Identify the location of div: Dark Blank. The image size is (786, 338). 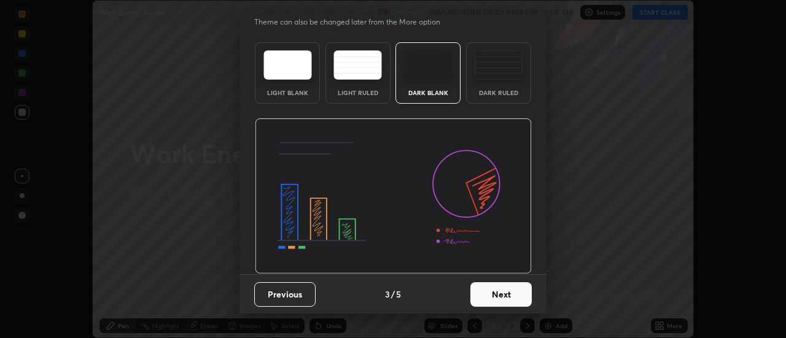
(428, 93).